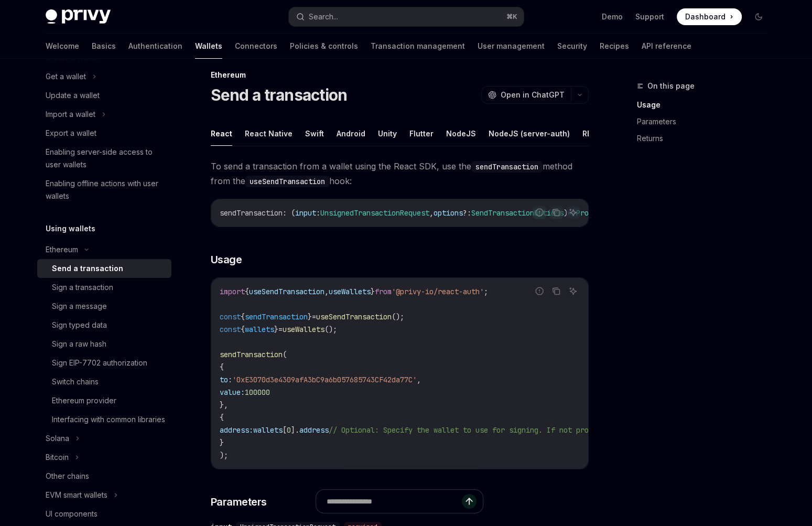  I want to click on a: Update a wallet, so click(105, 96).